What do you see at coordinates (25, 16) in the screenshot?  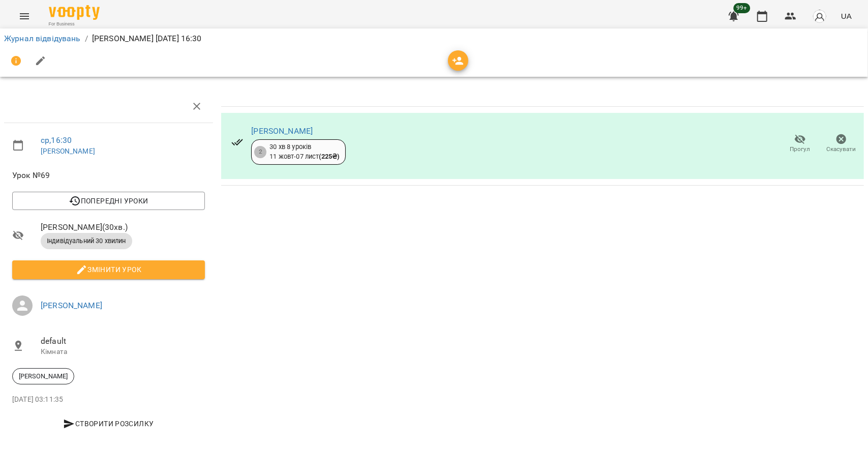 I see `button: Menu` at bounding box center [25, 16].